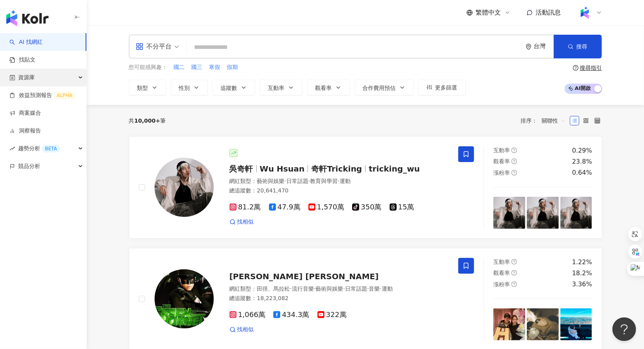 This screenshot has width=644, height=349. Describe the element at coordinates (529, 47) in the screenshot. I see `span: environment` at that location.